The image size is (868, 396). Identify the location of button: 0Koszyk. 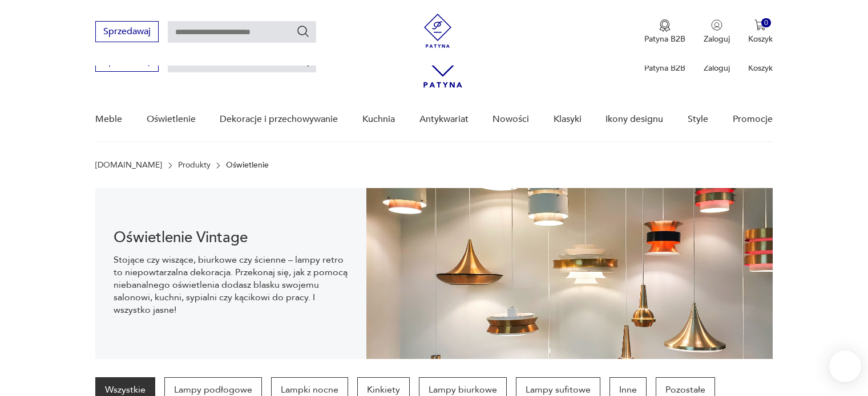
(760, 32).